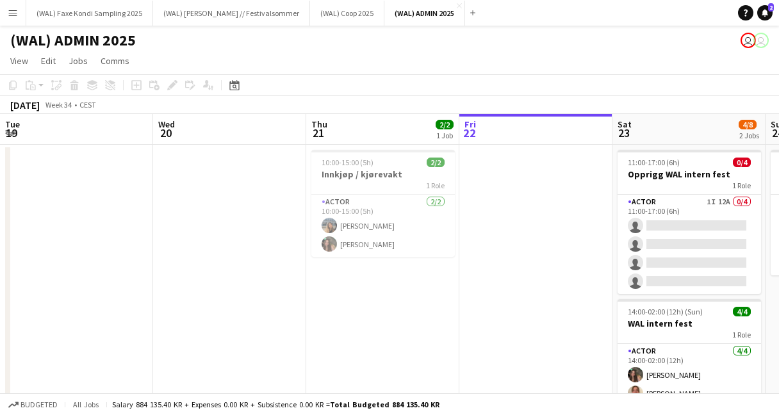 The image size is (779, 415). What do you see at coordinates (623, 133) in the screenshot?
I see `span: 23` at bounding box center [623, 133].